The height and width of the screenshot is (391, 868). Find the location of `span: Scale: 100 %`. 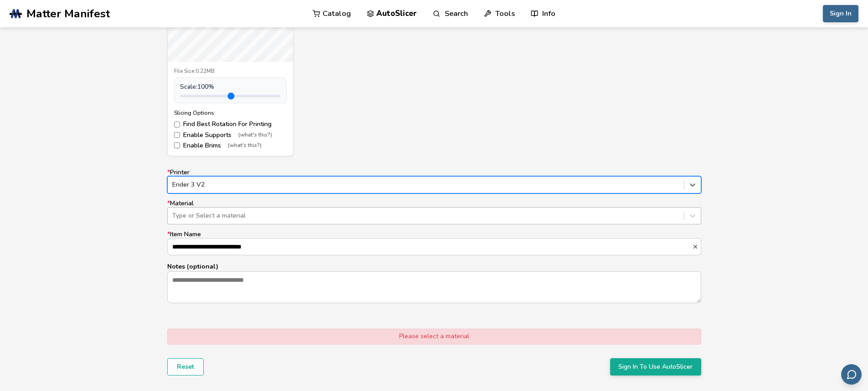

span: Scale: 100 % is located at coordinates (197, 87).